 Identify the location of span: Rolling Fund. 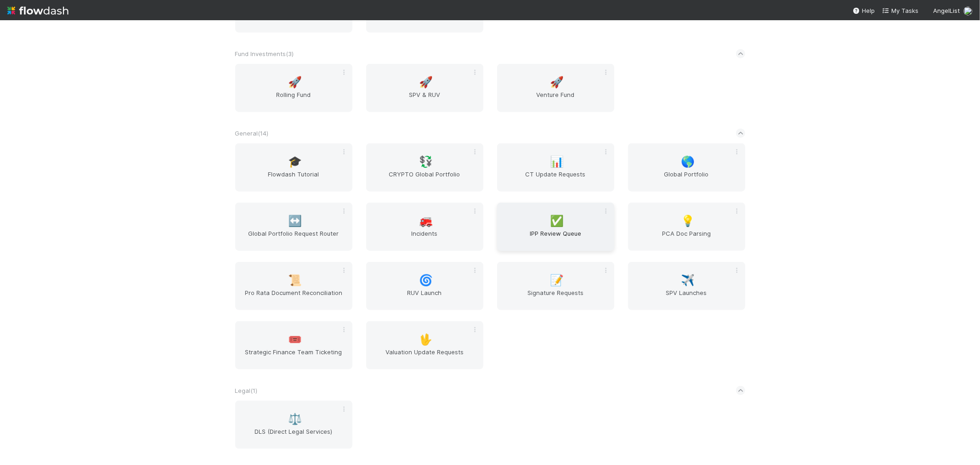
(293, 99).